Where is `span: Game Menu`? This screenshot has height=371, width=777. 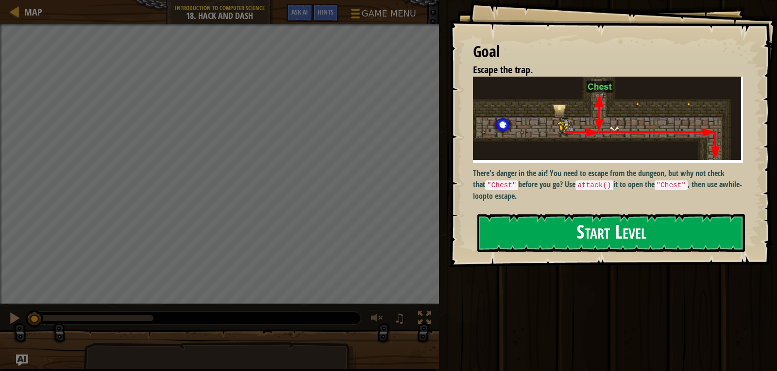 span: Game Menu is located at coordinates (389, 14).